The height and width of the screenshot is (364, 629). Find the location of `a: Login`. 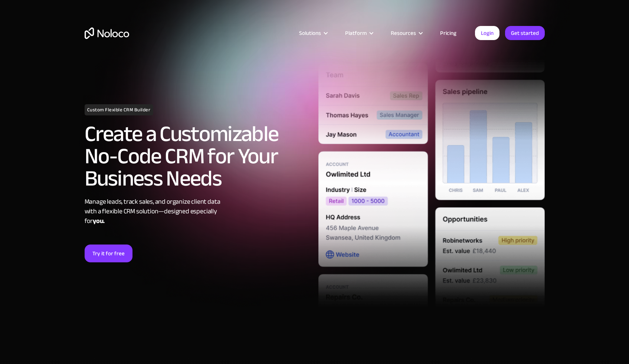

a: Login is located at coordinates (487, 33).